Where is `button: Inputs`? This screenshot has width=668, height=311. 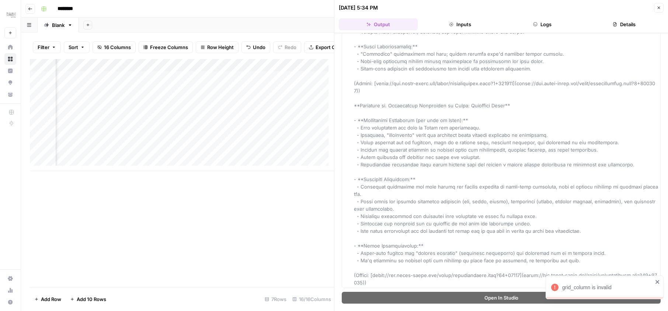
button: Inputs is located at coordinates (460, 24).